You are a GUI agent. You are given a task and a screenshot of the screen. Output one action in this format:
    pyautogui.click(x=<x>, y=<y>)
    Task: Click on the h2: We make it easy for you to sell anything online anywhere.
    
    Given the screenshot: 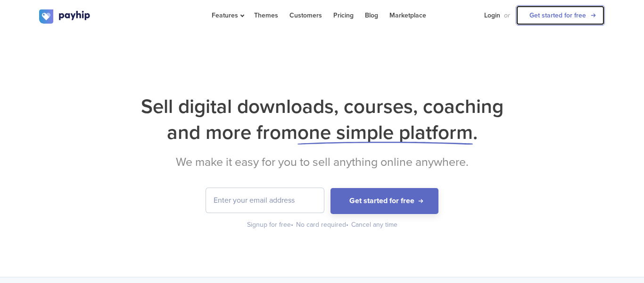 What is the action you would take?
    pyautogui.click(x=322, y=162)
    